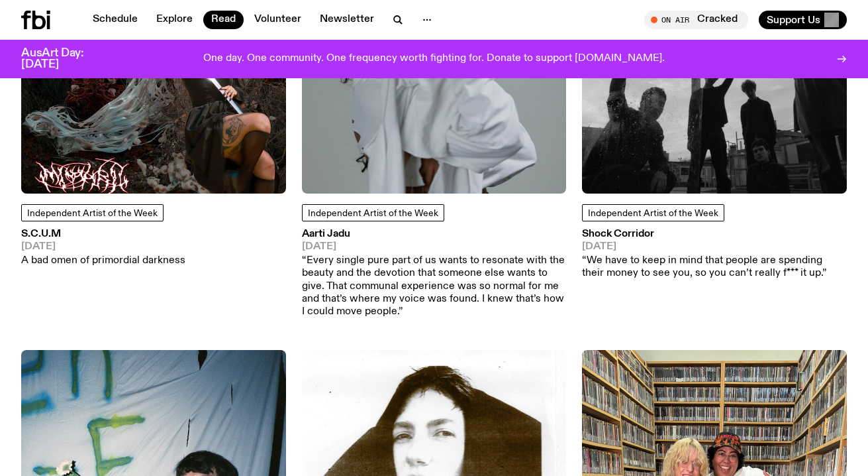 The image size is (868, 476). I want to click on a: Volunteer, so click(278, 20).